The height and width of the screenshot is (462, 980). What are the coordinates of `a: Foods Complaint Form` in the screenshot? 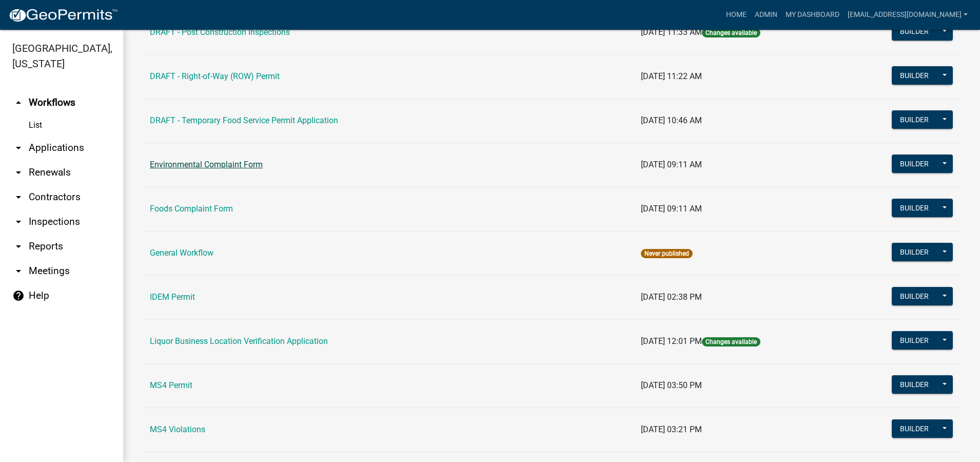 It's located at (192, 208).